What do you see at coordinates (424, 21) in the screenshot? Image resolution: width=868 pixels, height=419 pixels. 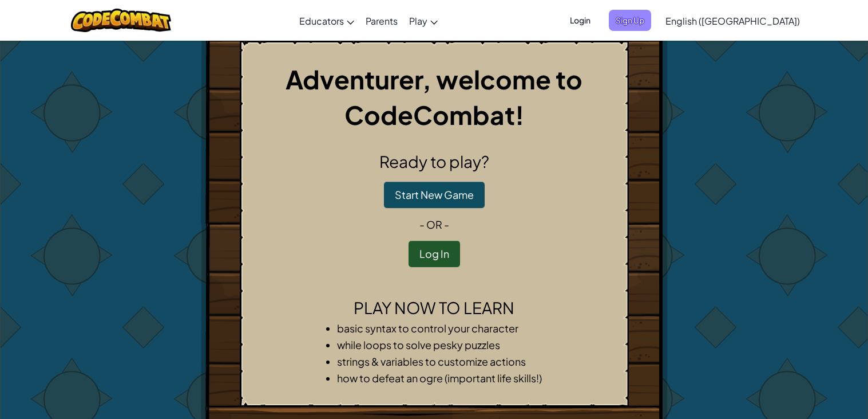 I see `a: Play` at bounding box center [424, 21].